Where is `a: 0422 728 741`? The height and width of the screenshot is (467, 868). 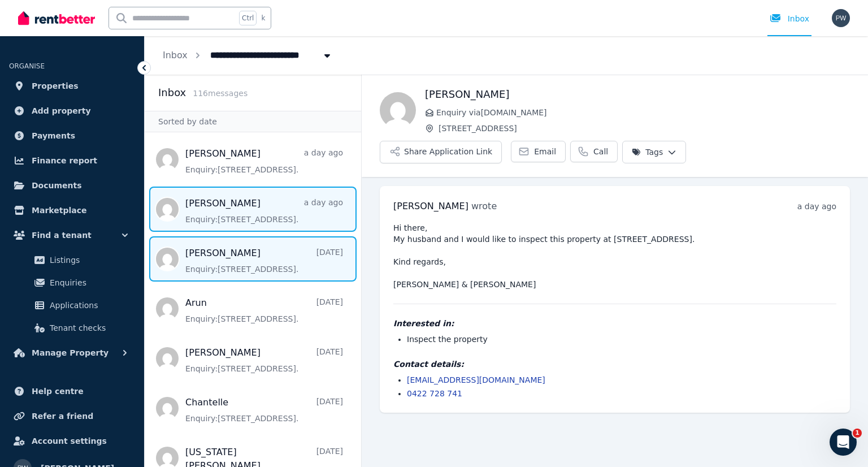 a: 0422 728 741 is located at coordinates (435, 394).